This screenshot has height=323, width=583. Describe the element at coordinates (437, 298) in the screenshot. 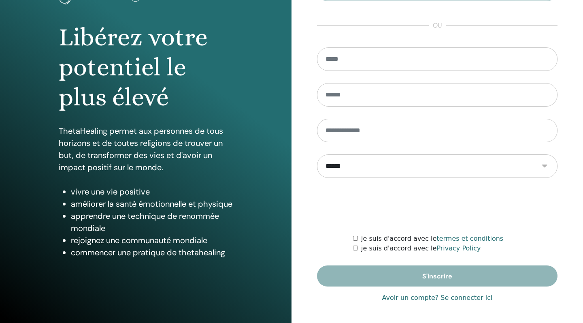

I see `a: Avoir un compte? Se connecter ici` at that location.